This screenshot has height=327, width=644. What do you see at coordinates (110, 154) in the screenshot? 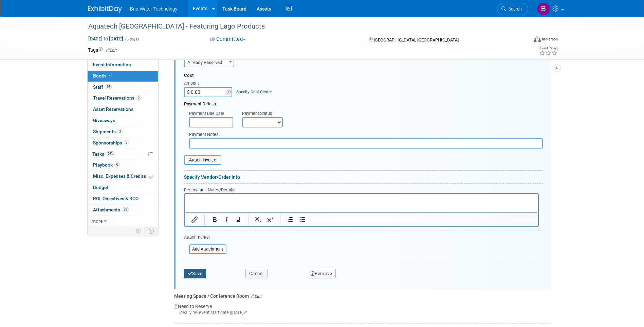
I see `span: 76%` at bounding box center [110, 154].